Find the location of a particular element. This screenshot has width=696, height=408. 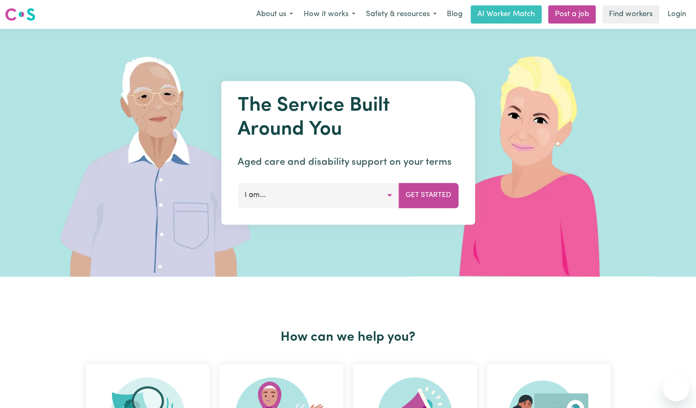

img: Careseekers logo is located at coordinates (20, 14).